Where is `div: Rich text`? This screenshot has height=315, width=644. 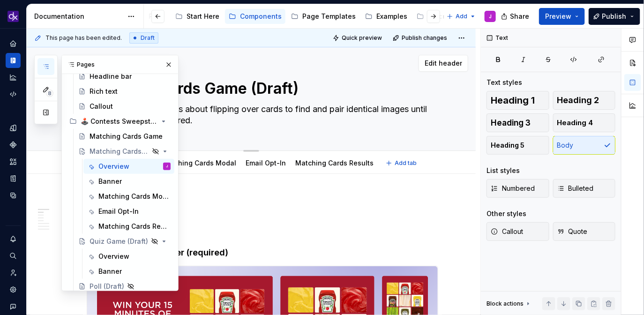
div: Rich text is located at coordinates (104, 91).